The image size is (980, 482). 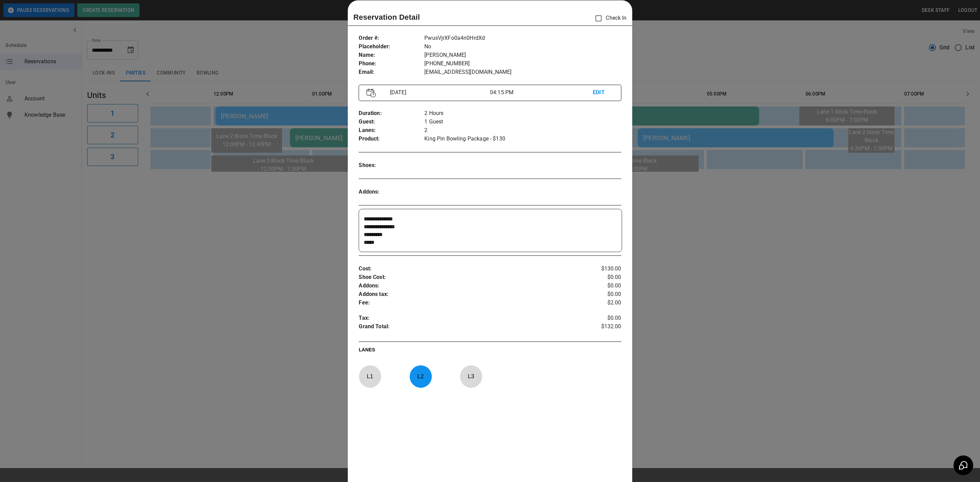 What do you see at coordinates (523, 113) in the screenshot?
I see `p: 2 Hours` at bounding box center [523, 113].